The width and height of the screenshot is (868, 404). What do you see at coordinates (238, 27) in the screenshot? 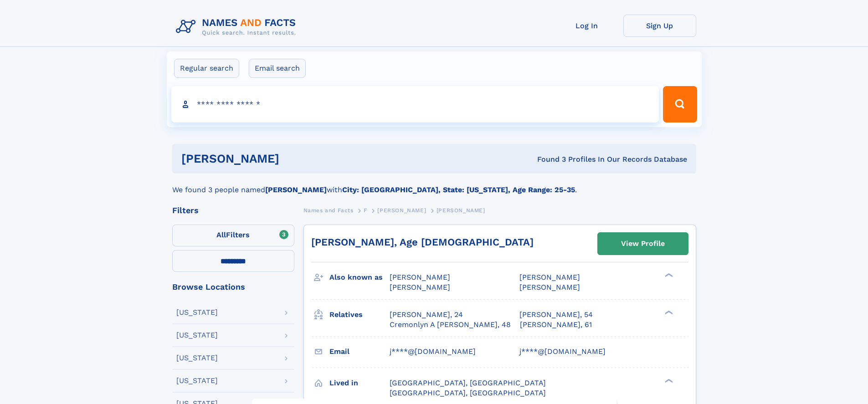
I see `img: Logo Names and Facts` at bounding box center [238, 27].